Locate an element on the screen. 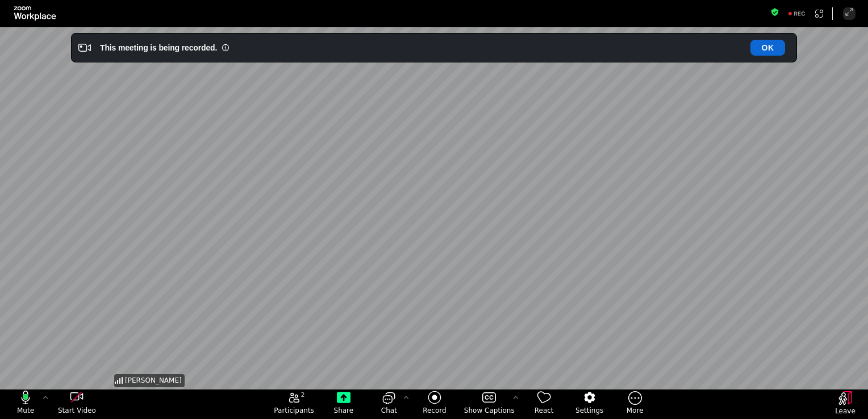 This screenshot has width=868, height=419. i: Video Recording is located at coordinates (85, 47).